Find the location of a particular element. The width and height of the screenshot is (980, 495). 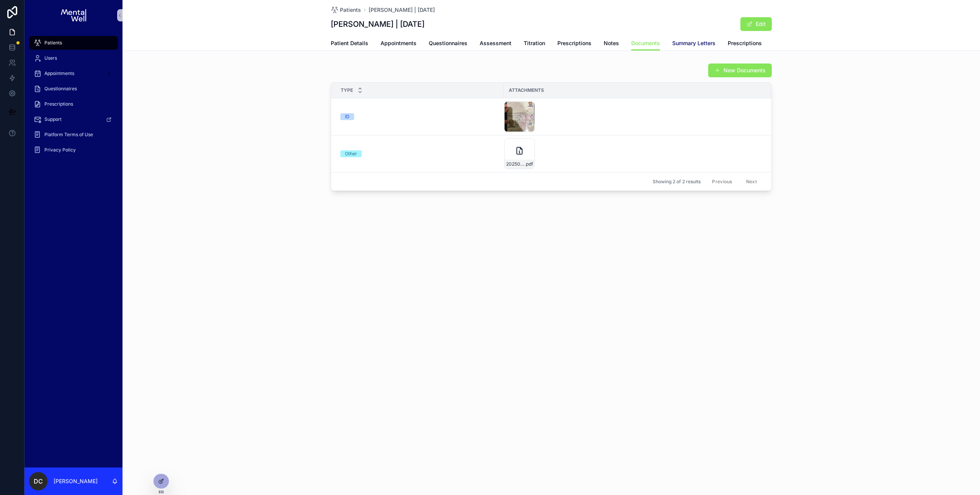

span: Type is located at coordinates (347, 90).